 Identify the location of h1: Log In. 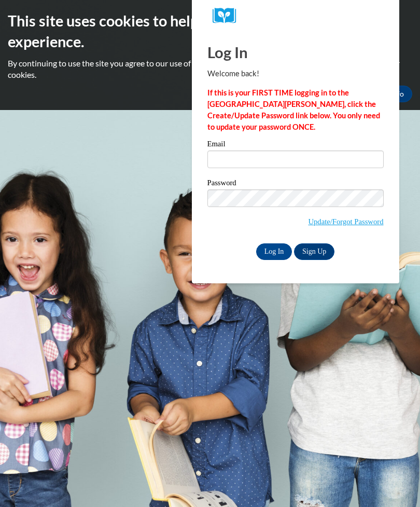
(295, 52).